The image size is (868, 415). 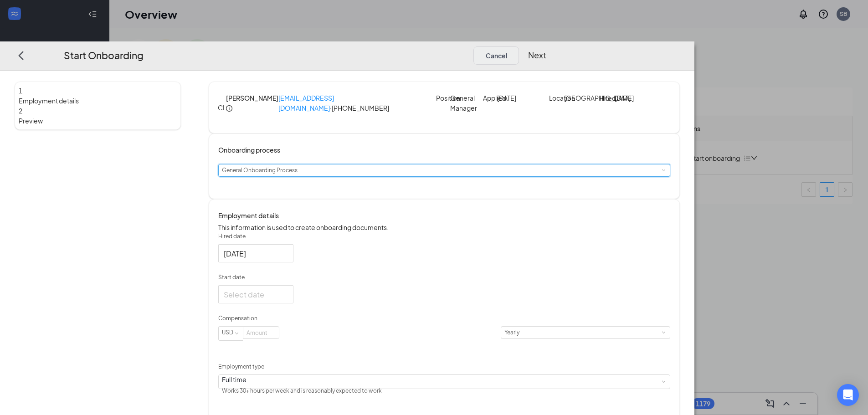 What do you see at coordinates (254, 294) in the screenshot?
I see `input: Select date` at bounding box center [254, 294].